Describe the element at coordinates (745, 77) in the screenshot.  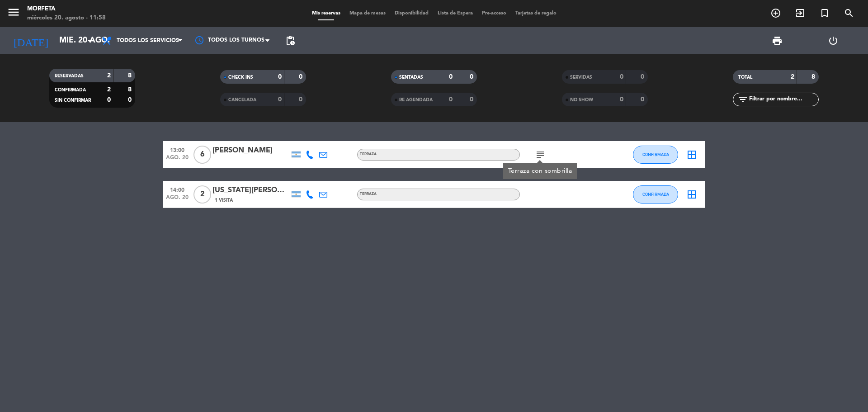
I see `span: TOTAL` at that location.